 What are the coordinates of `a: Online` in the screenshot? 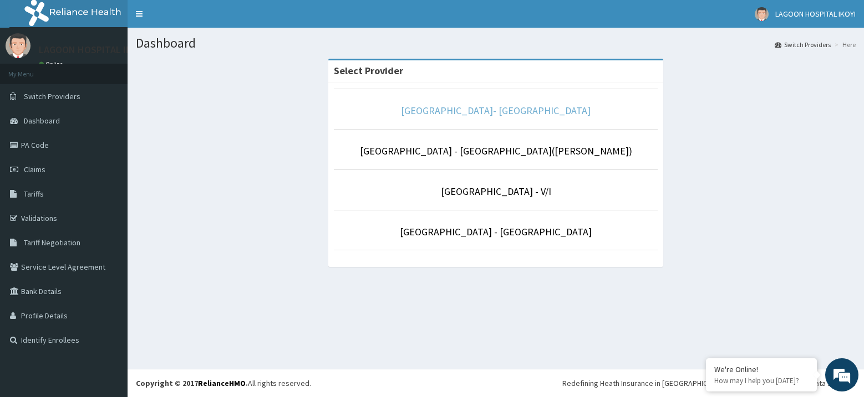 It's located at (52, 64).